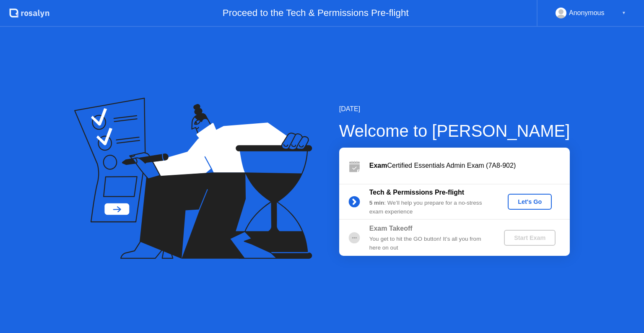 Image resolution: width=644 pixels, height=333 pixels. I want to click on div: Start Exam, so click(529, 238).